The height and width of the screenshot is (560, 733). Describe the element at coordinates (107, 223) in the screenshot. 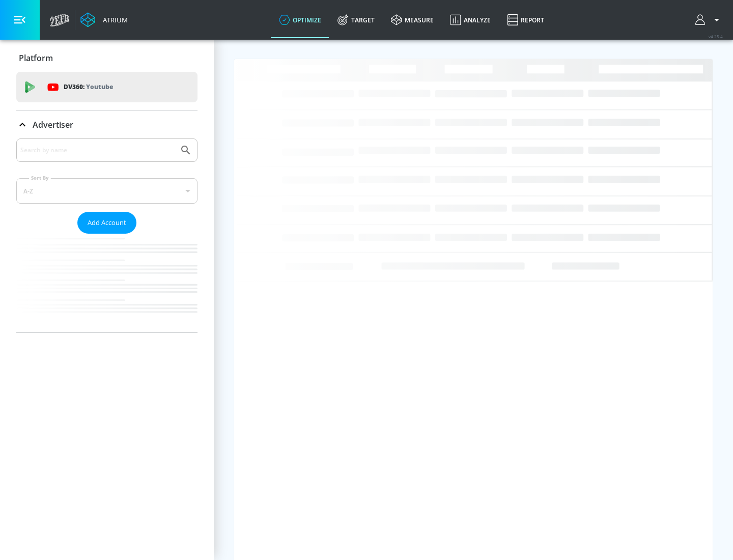

I see `button: Add Account` at that location.